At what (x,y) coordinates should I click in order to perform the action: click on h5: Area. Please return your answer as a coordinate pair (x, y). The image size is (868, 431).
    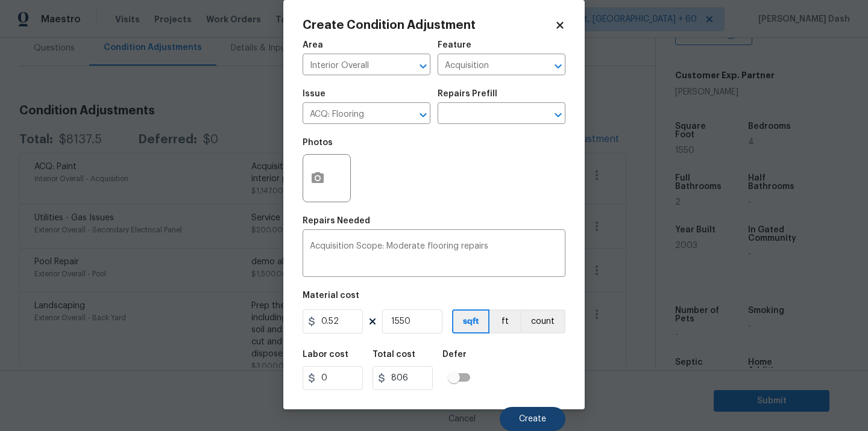
    Looking at the image, I should click on (313, 45).